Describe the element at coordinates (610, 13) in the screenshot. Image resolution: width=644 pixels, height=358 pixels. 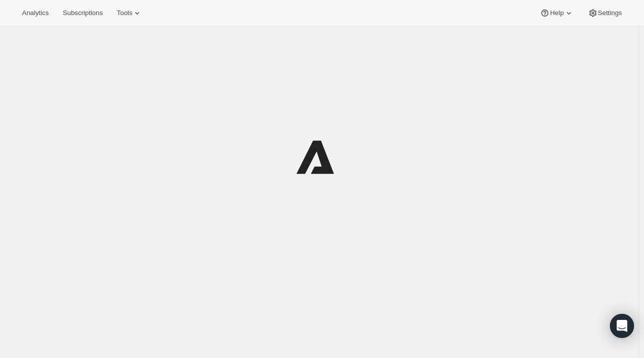
I see `span: Settings` at that location.